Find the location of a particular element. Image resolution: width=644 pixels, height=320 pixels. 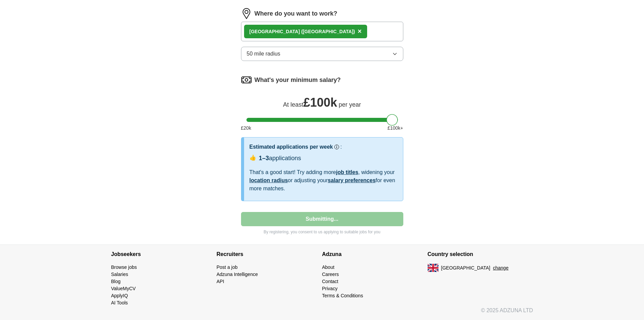

p: By registering, you consent to us applying to suitable jobs for you is located at coordinates (322, 232).